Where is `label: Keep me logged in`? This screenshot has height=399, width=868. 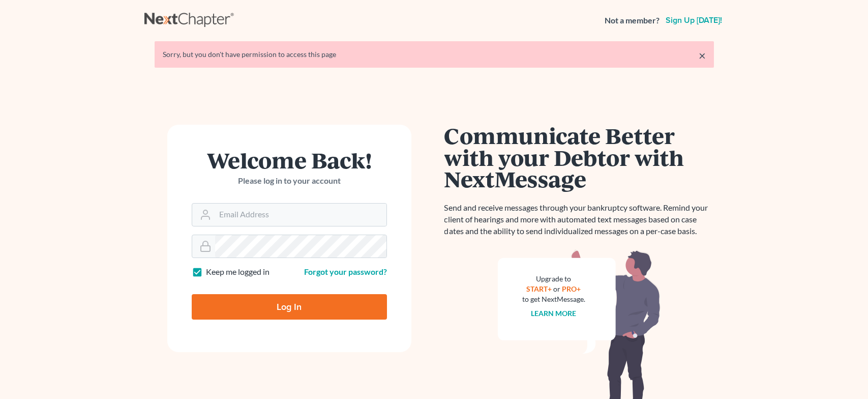 label: Keep me logged in is located at coordinates (238, 272).